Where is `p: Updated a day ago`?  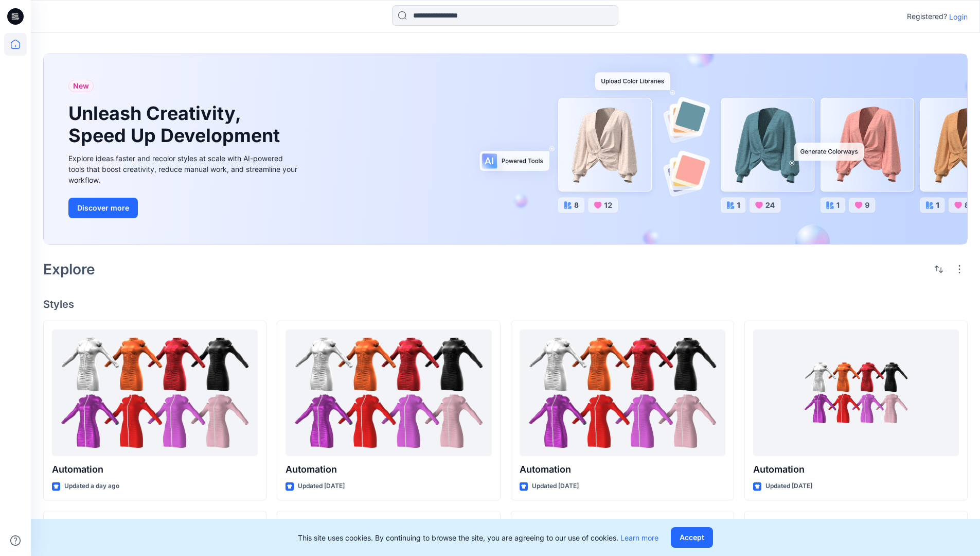 p: Updated a day ago is located at coordinates (92, 486).